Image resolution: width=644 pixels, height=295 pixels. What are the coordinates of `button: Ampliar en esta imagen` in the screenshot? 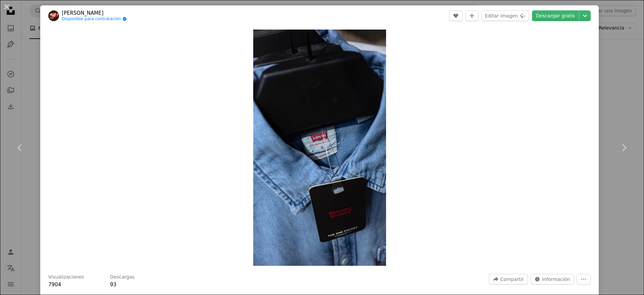 It's located at (320, 148).